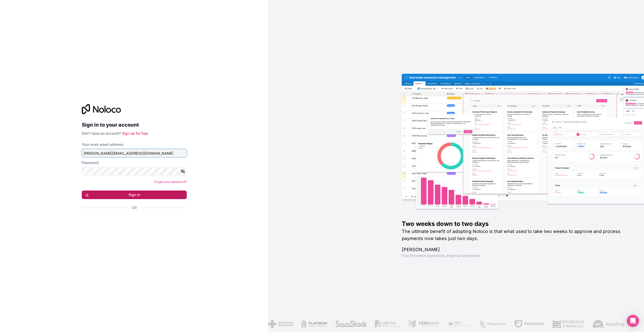 Image resolution: width=644 pixels, height=332 pixels. Describe the element at coordinates (458, 324) in the screenshot. I see `img: /assets/fiera-fwj2N5v4.png` at that location.